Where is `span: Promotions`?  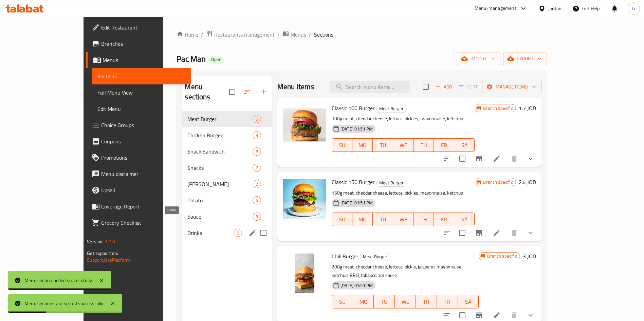
span: Promotions is located at coordinates (143, 158).